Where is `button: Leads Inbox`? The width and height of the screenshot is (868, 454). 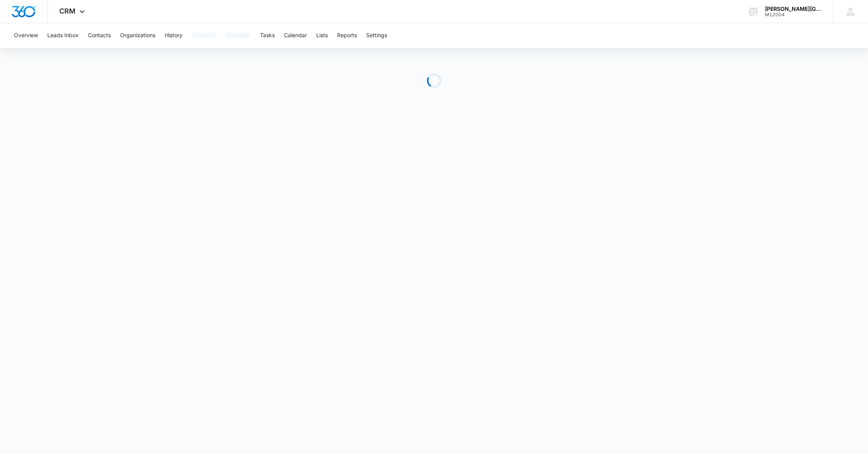
button: Leads Inbox is located at coordinates (63, 35).